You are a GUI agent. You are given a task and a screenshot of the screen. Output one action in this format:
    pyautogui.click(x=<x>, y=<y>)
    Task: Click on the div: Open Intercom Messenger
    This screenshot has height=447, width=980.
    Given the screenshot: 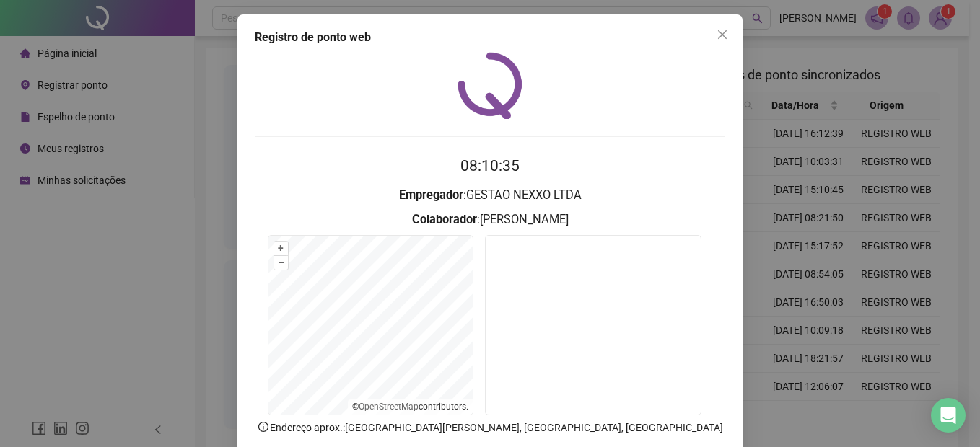 What is the action you would take?
    pyautogui.click(x=948, y=415)
    